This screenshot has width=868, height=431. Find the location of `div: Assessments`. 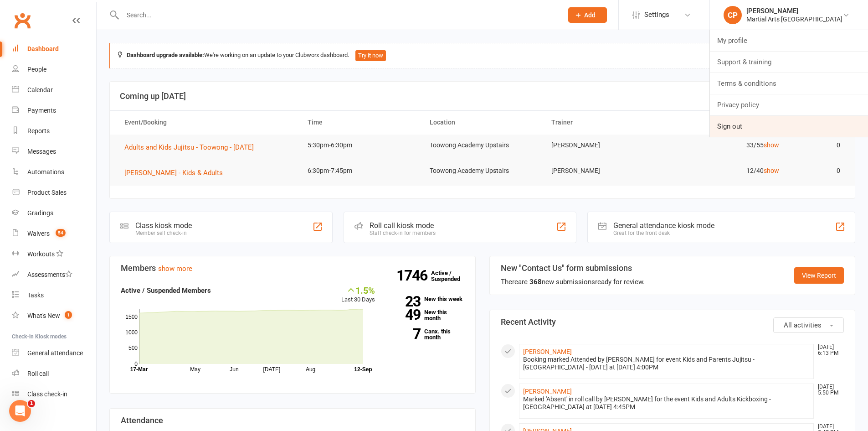

div: Assessments is located at coordinates (50, 275).